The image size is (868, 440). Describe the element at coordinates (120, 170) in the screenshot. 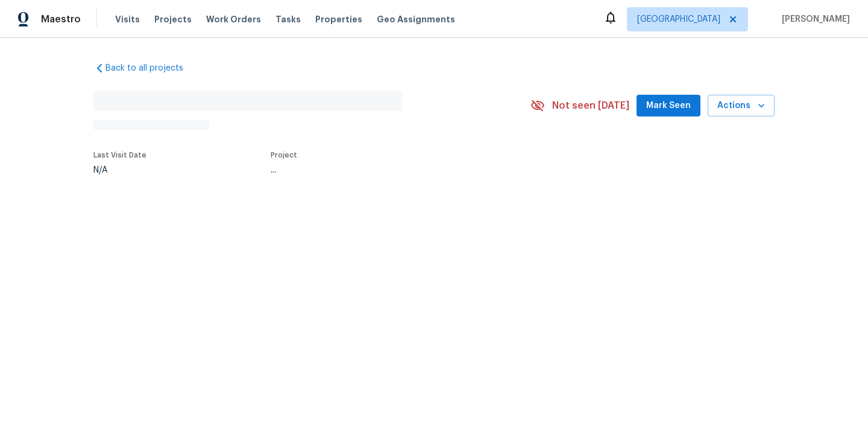

I see `div: N/A` at that location.